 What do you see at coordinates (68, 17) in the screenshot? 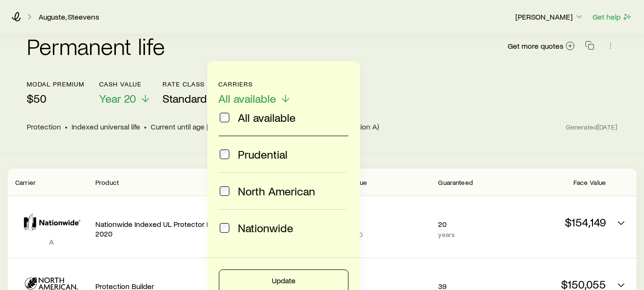
I see `a: Auguste, Steevens` at bounding box center [68, 17].